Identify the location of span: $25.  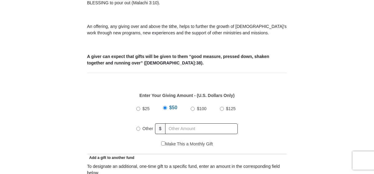
(146, 109).